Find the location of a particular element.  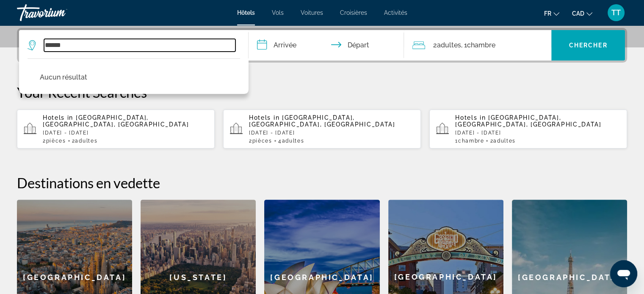

p: Aucun résultat is located at coordinates (63, 77).